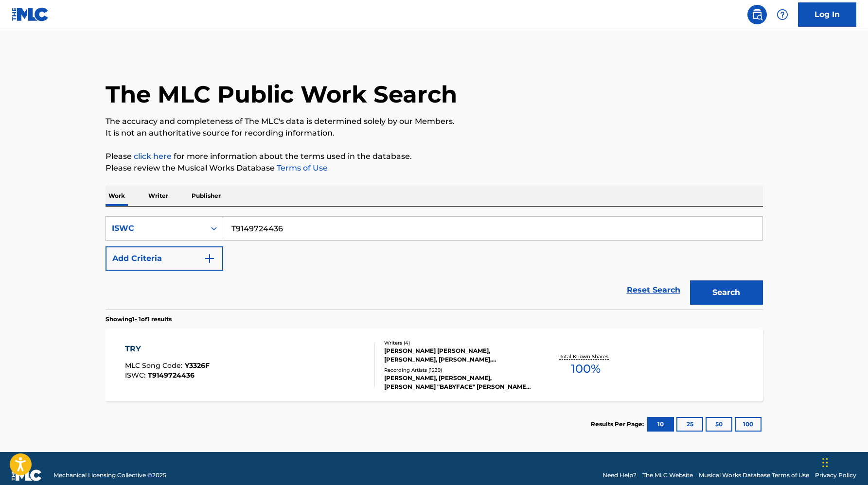  Describe the element at coordinates (835, 475) in the screenshot. I see `a: Privacy Policy` at that location.